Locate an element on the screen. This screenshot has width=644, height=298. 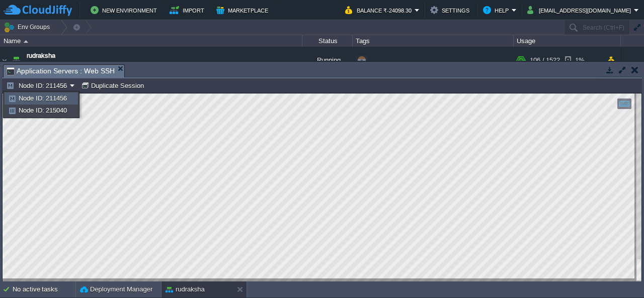
button: Node ID: 211456 is located at coordinates (38, 85).